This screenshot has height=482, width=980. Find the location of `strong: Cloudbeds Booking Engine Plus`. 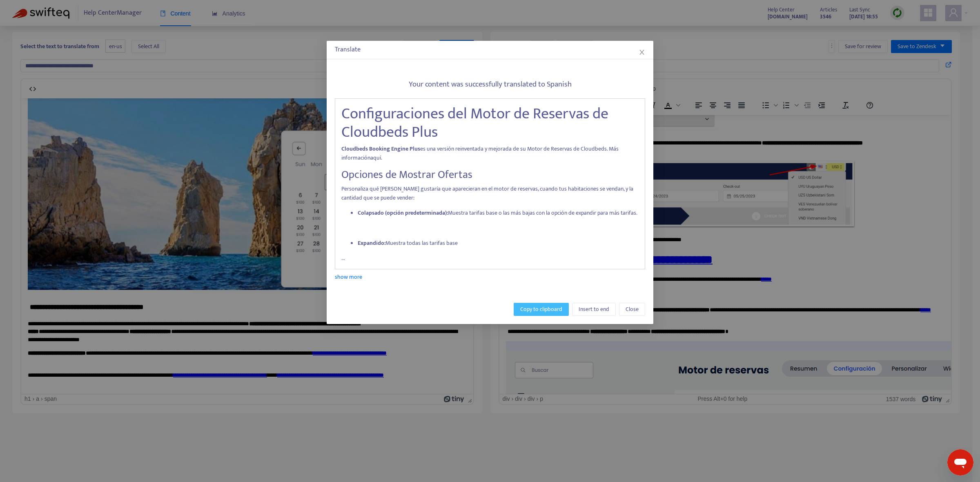

strong: Cloudbeds Booking Engine Plus is located at coordinates (381, 148).